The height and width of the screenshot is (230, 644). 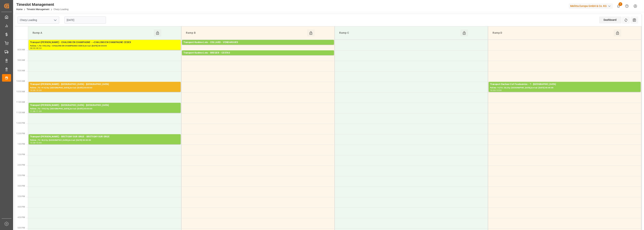 I want to click on span: 9:00 AM, so click(x=21, y=60).